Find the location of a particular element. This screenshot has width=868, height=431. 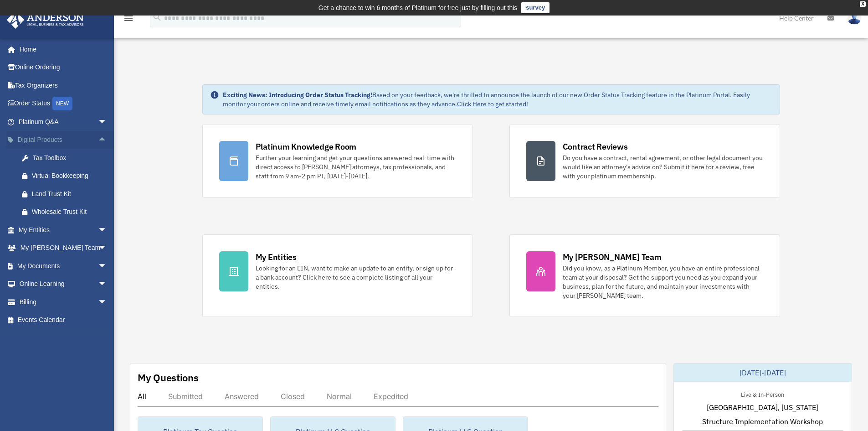

img: User Pic is located at coordinates (855, 18).